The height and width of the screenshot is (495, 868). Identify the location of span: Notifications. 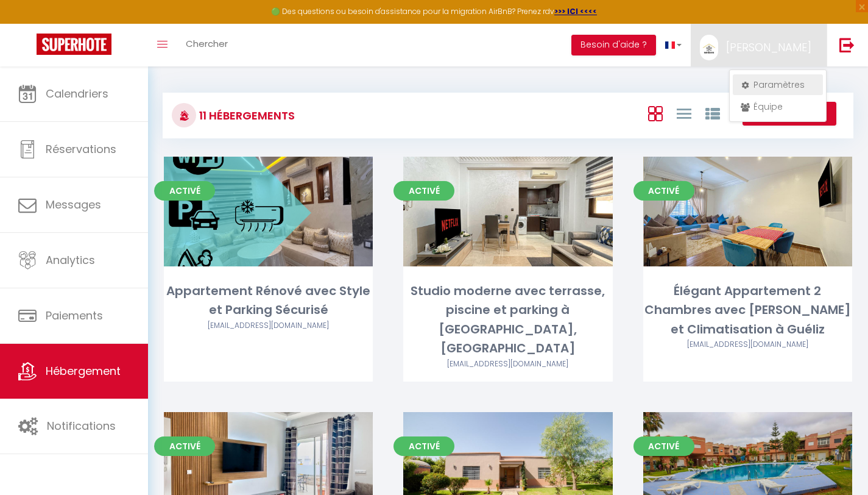
(81, 426).